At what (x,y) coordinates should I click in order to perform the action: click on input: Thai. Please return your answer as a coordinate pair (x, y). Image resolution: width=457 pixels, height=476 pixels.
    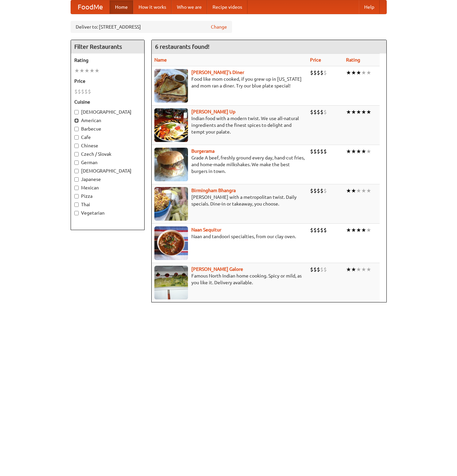
    Looking at the image, I should click on (77, 204).